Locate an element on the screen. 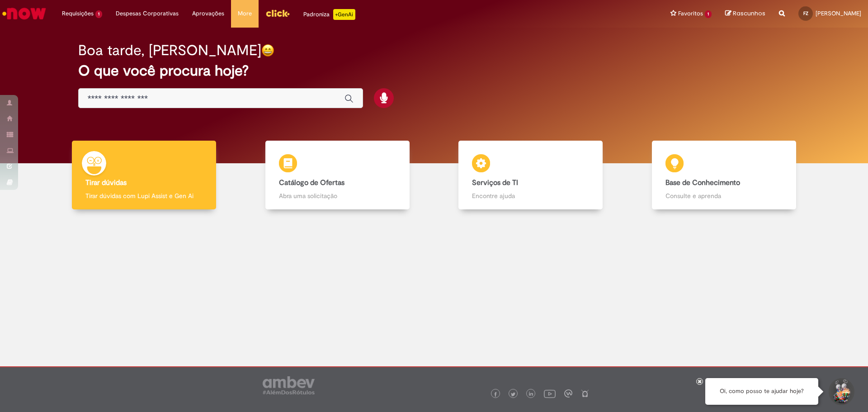 This screenshot has width=868, height=412. p: Consulte e aprenda is located at coordinates (723, 196).